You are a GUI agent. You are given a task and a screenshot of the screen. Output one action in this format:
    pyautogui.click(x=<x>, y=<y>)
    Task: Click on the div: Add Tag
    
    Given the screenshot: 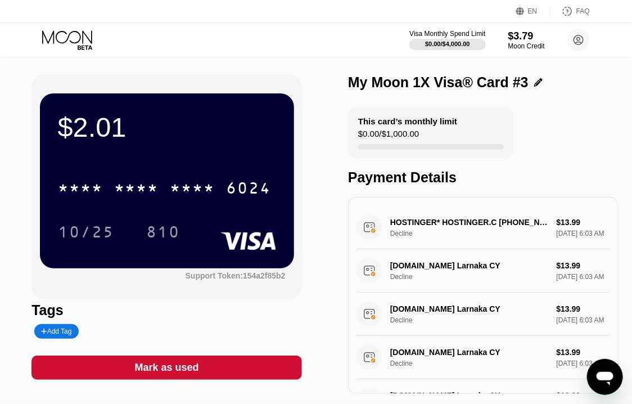 What is the action you would take?
    pyautogui.click(x=56, y=331)
    